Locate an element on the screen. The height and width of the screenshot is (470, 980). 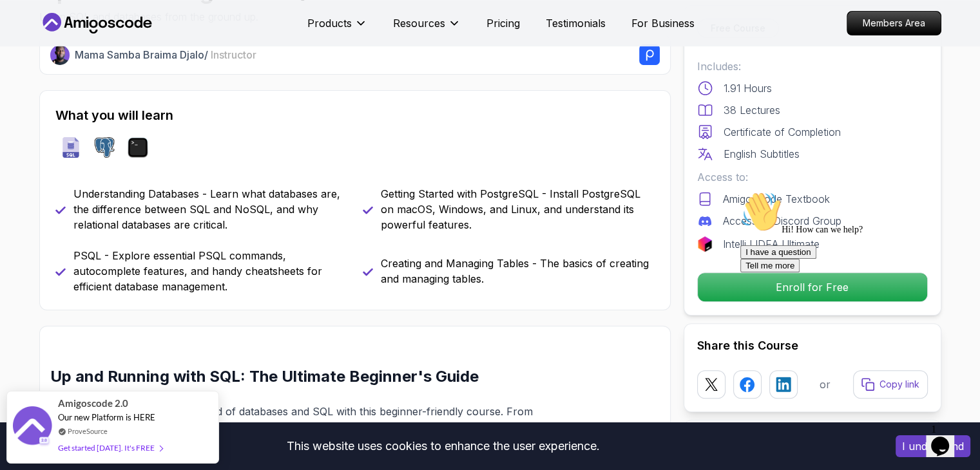
button: Tell me more is located at coordinates (35, 79).